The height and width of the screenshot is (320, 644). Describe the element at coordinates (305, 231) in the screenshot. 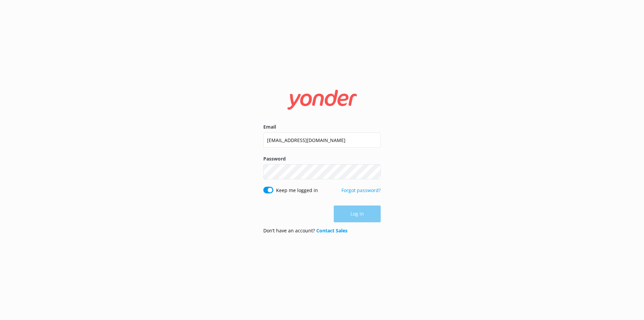

I see `p: Don’t have an account?` at that location.